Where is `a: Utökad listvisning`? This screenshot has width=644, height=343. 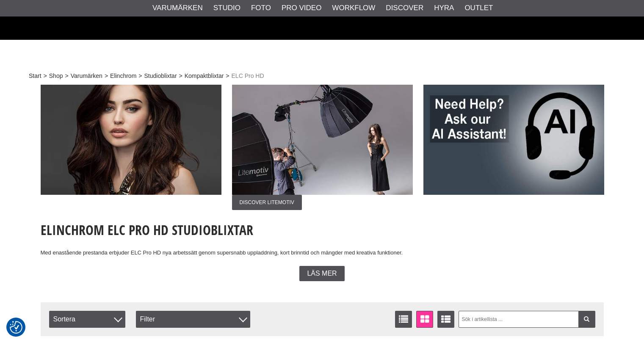 a: Utökad listvisning is located at coordinates (446, 319).